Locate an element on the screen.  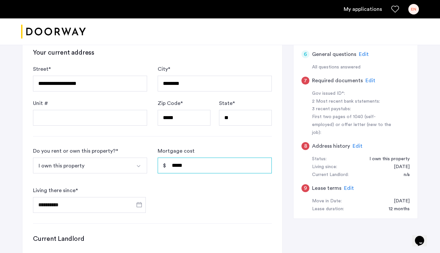
div: 09/01/2025 is located at coordinates (398, 202).